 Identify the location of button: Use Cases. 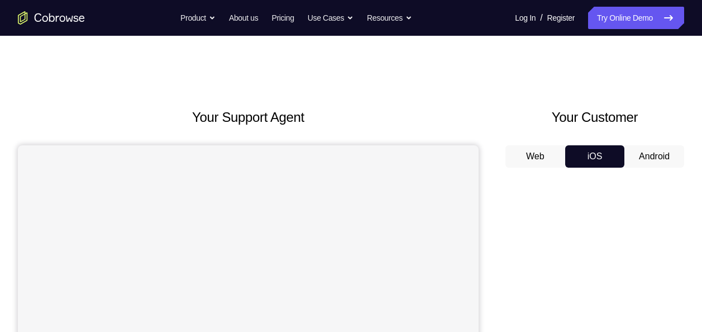
(331, 18).